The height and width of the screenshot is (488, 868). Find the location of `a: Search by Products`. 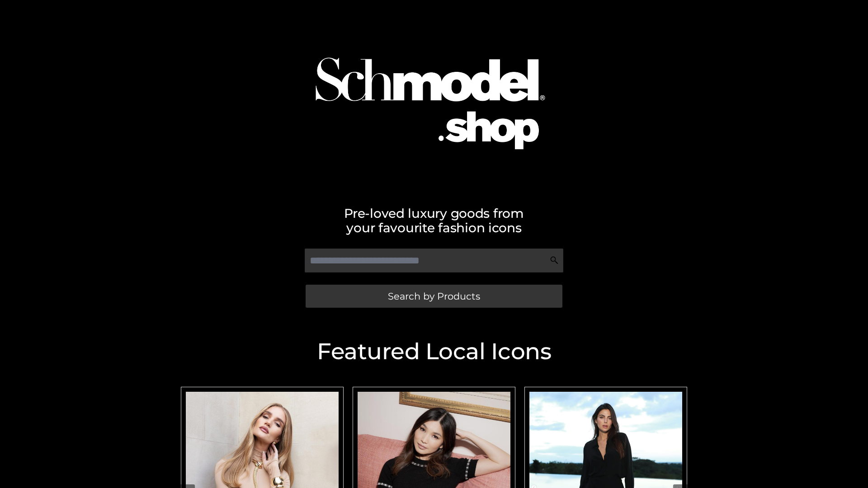

a: Search by Products is located at coordinates (434, 295).